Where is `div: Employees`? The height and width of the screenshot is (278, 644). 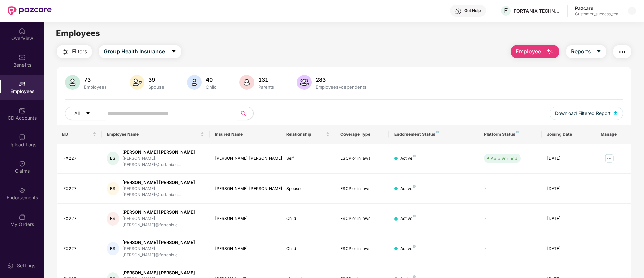 div: Employees is located at coordinates (96, 87).